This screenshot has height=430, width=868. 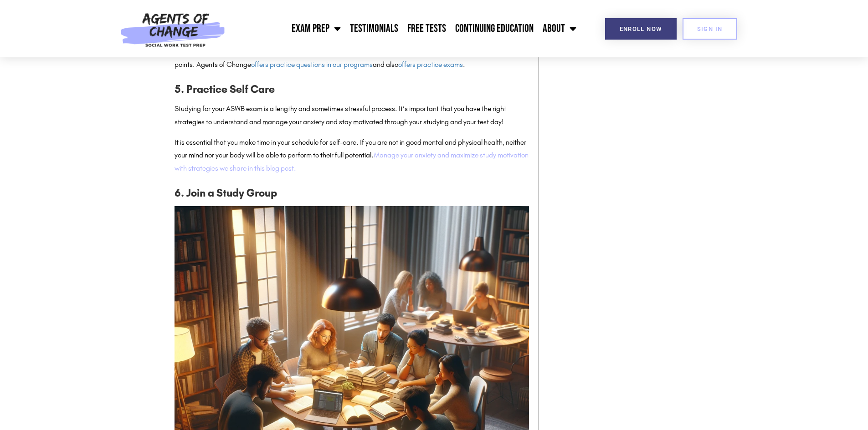 What do you see at coordinates (352, 155) in the screenshot?
I see `p: It is essential that you make time in your schedule for self-care. If you are not in good mental ...` at bounding box center [352, 155].